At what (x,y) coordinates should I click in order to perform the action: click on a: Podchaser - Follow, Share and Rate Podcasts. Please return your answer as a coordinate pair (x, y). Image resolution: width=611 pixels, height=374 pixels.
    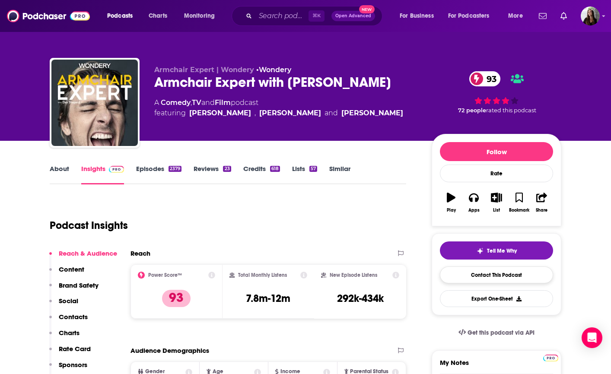
    Looking at the image, I should click on (48, 16).